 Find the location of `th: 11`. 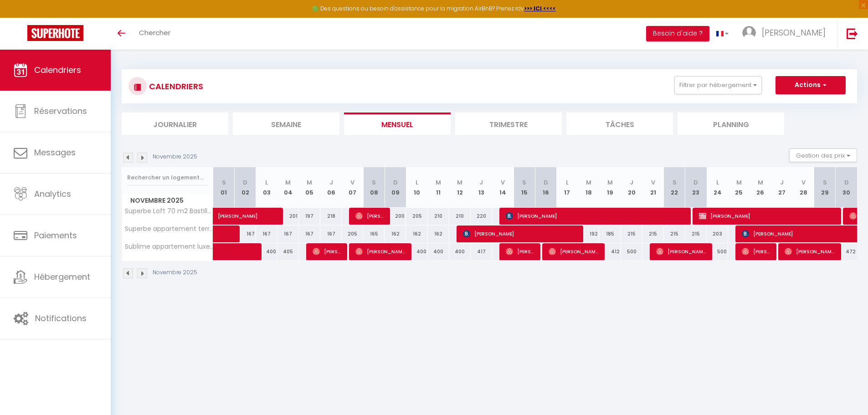

th: 11 is located at coordinates (438, 188).